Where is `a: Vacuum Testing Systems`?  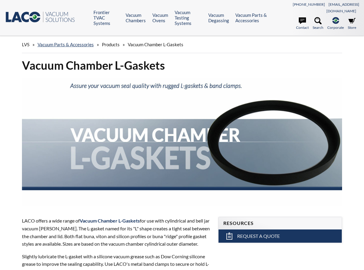
a: Vacuum Testing Systems is located at coordinates (189, 18).